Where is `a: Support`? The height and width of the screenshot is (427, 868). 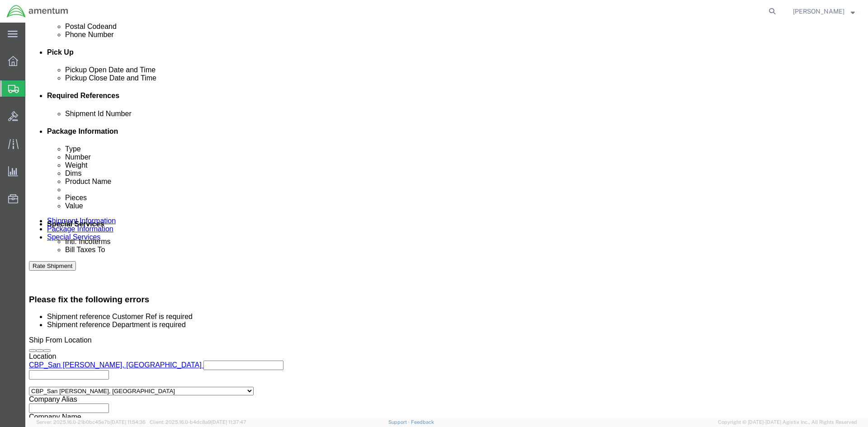
a: Support is located at coordinates (399, 422).